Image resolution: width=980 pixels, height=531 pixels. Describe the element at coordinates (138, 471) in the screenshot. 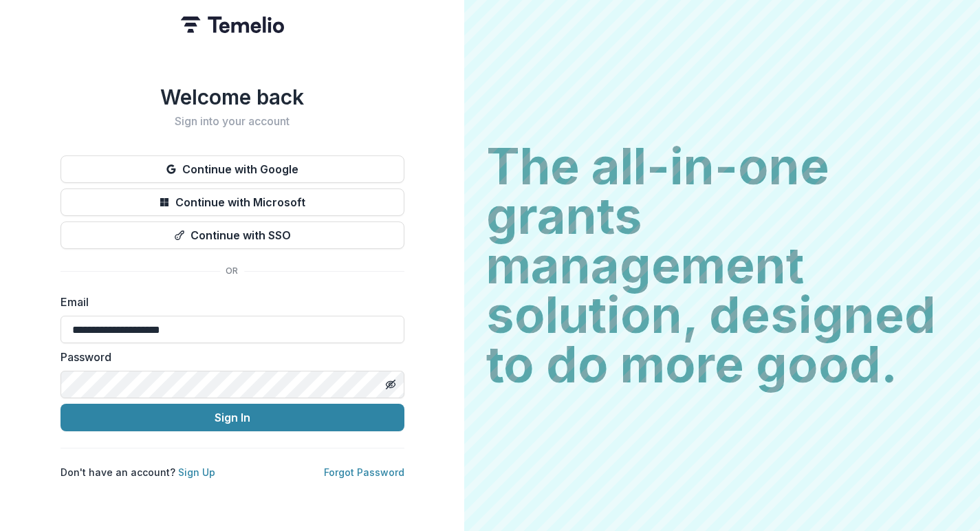

I see `p: Don't have an account?` at that location.